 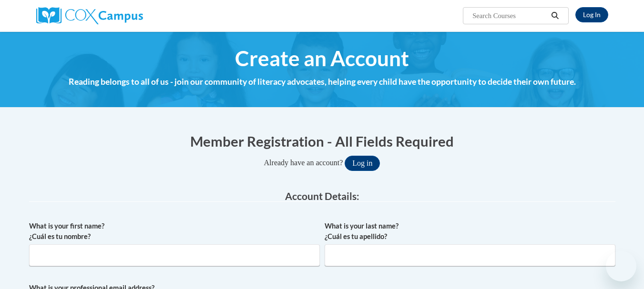 What do you see at coordinates (89, 16) in the screenshot?
I see `a: Cox Campus` at bounding box center [89, 16].